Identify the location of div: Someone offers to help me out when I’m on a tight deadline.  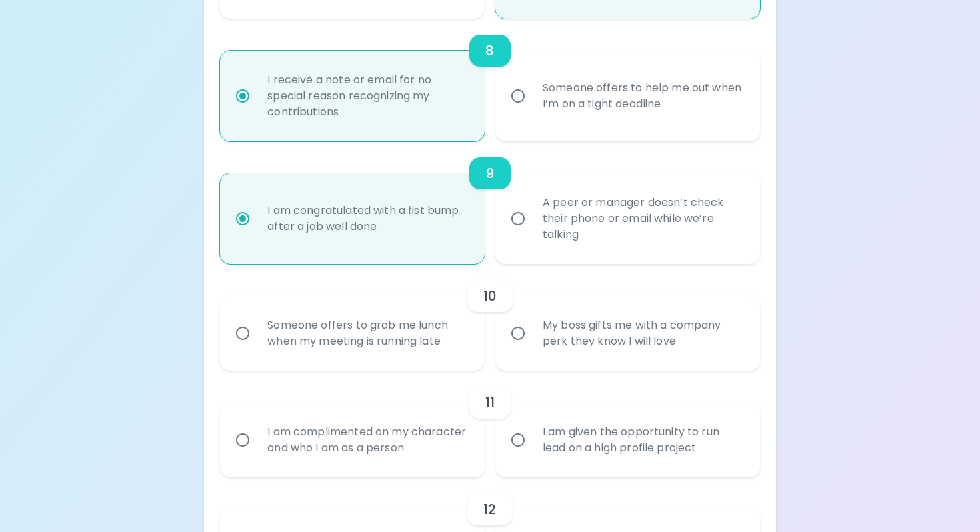
(642, 96).